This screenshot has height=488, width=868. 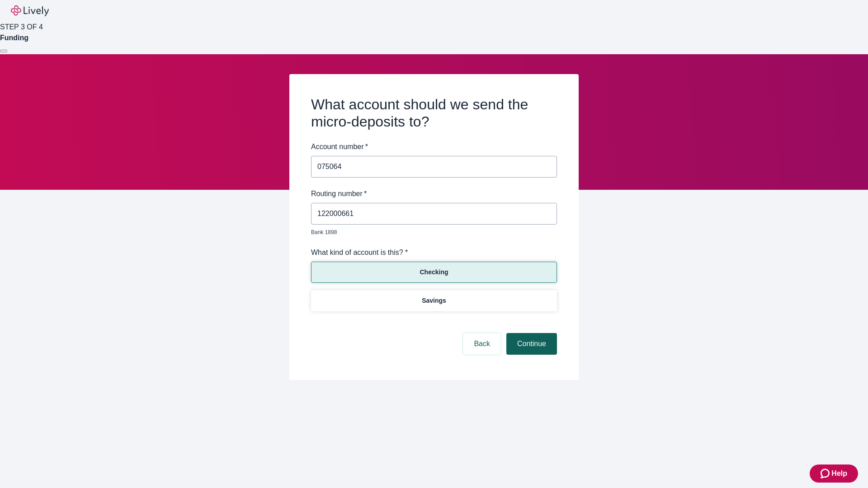 I want to click on button: Checking, so click(x=434, y=272).